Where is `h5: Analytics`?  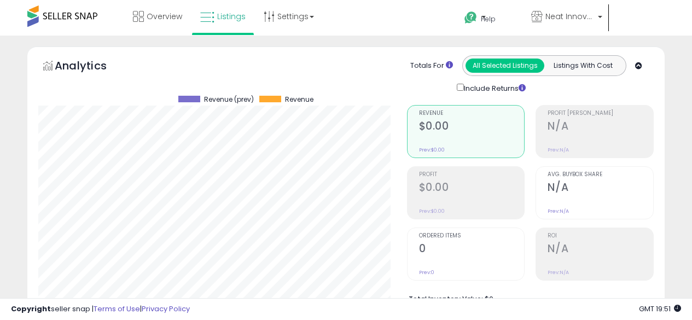
h5: Analytics is located at coordinates (91, 67).